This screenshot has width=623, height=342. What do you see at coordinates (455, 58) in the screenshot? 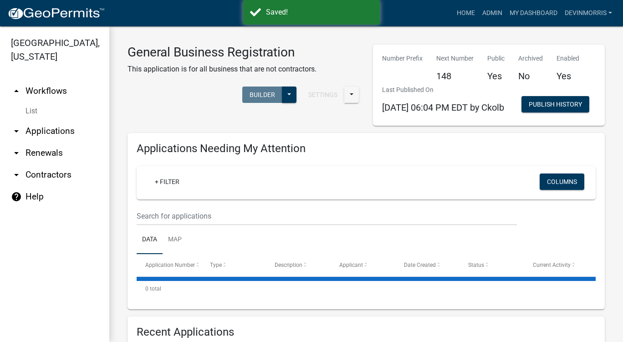
I see `p: Next Number` at bounding box center [455, 58].